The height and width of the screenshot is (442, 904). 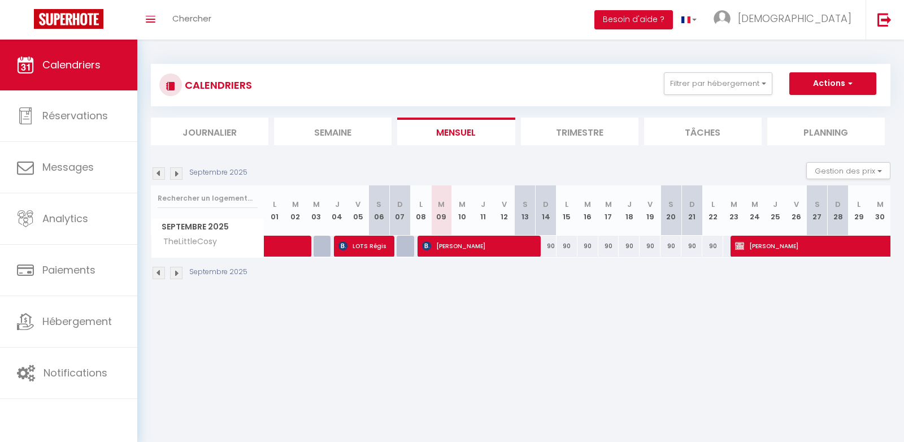 I want to click on th: 05, so click(x=358, y=210).